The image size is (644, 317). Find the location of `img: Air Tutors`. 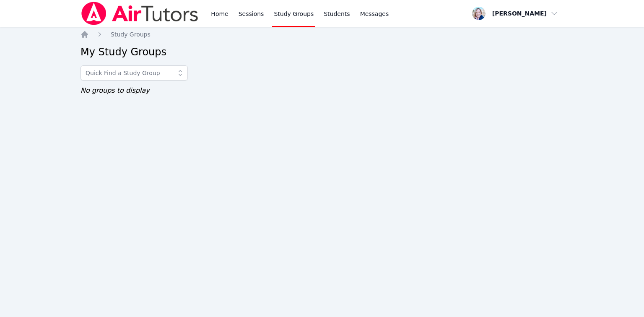

img: Air Tutors is located at coordinates (140, 14).